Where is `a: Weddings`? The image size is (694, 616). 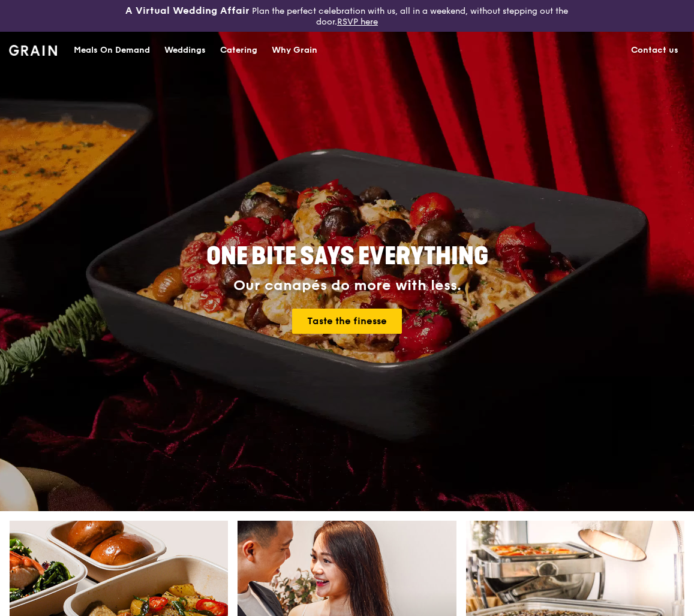 a: Weddings is located at coordinates (185, 51).